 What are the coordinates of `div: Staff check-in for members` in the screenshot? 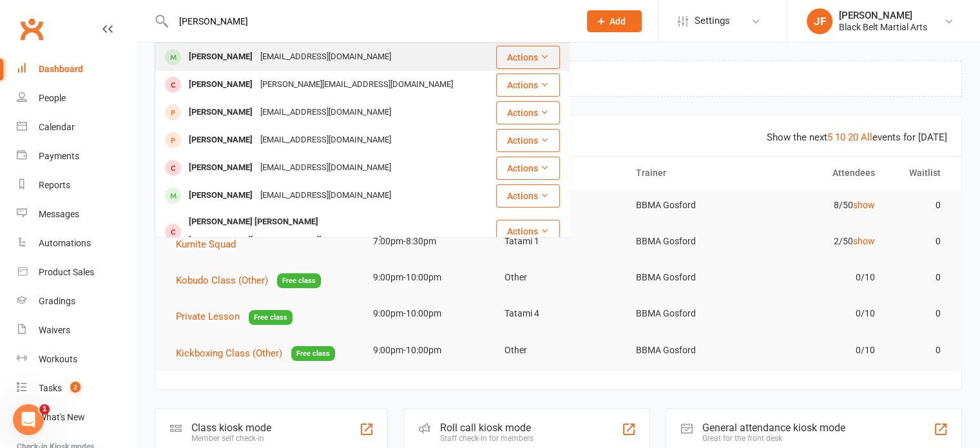 It's located at (487, 438).